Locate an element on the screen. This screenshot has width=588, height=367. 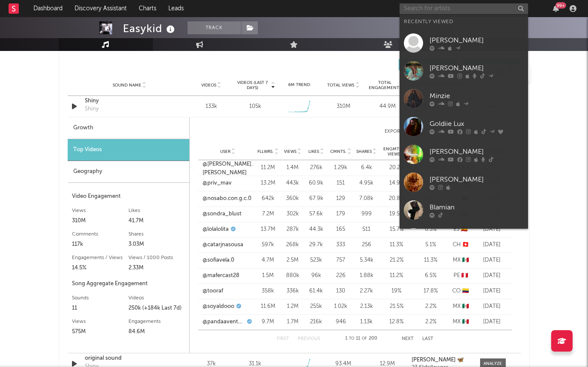
div: 0.3 % is located at coordinates (431, 230).